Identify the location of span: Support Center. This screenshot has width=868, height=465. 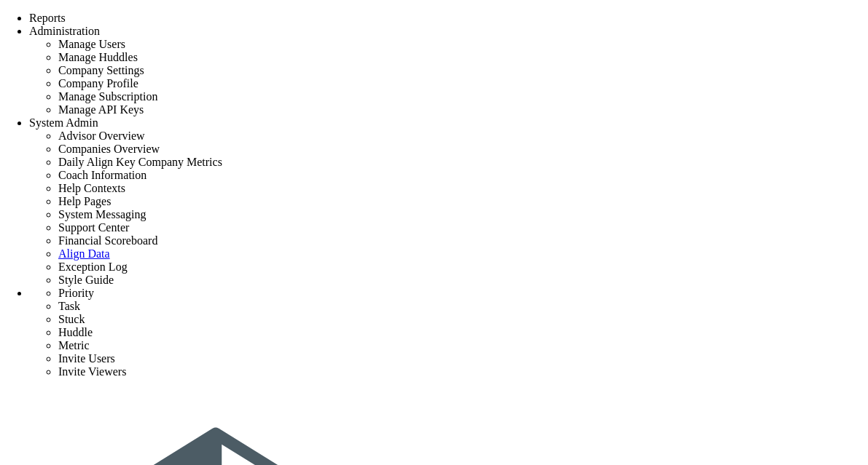
(93, 227).